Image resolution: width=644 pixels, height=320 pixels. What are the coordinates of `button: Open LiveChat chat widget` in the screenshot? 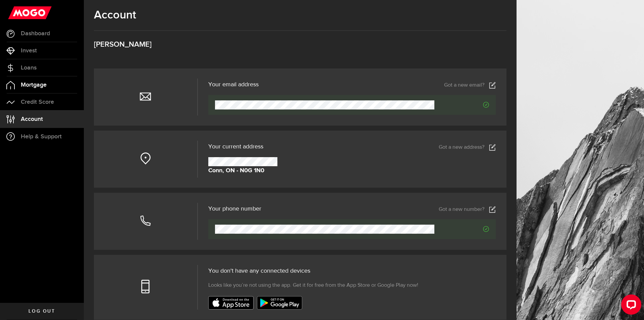 It's located at (16, 13).